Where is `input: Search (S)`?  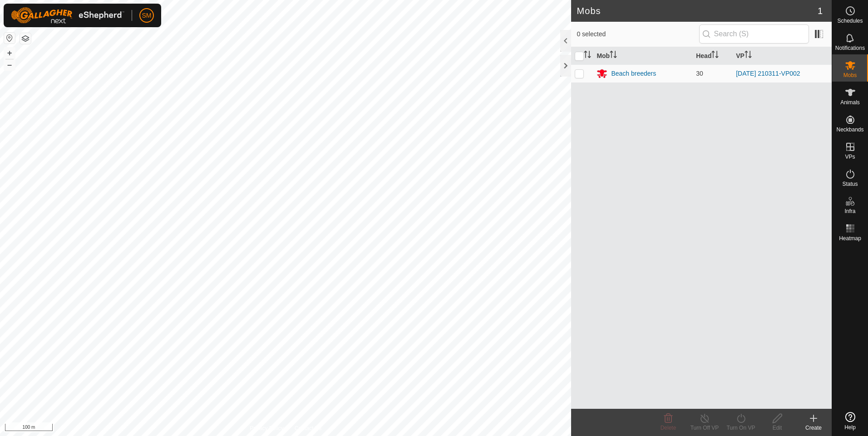 input: Search (S) is located at coordinates (754, 34).